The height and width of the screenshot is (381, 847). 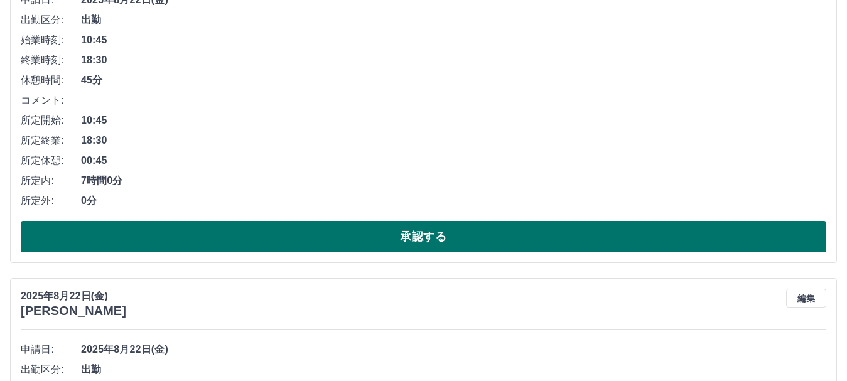 I want to click on span: 所定外:, so click(x=51, y=201).